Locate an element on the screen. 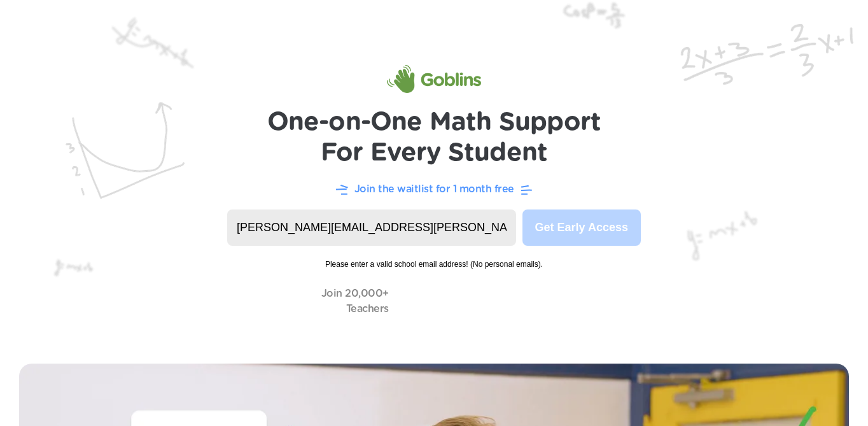 Image resolution: width=868 pixels, height=426 pixels. p: Join 20,000+ Teachers is located at coordinates (355, 301).